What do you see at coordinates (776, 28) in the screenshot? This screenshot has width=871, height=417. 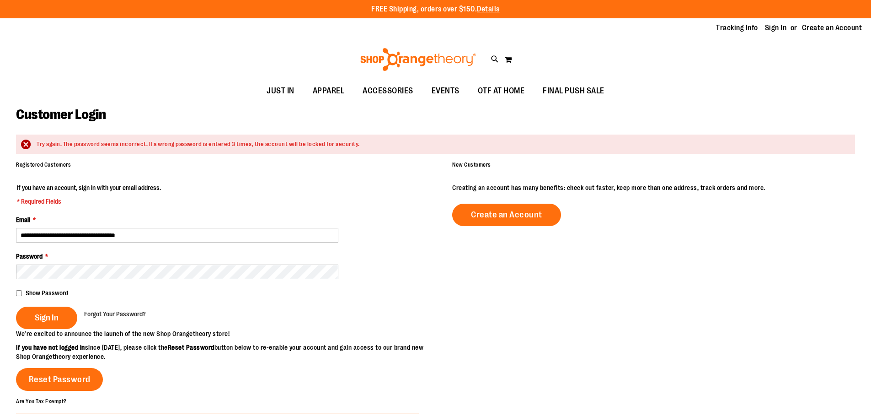 I see `a: Sign In` at bounding box center [776, 28].